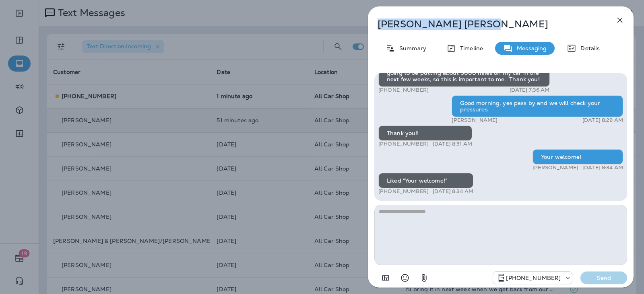  What do you see at coordinates (469, 48) in the screenshot?
I see `p: Timeline` at bounding box center [469, 48].